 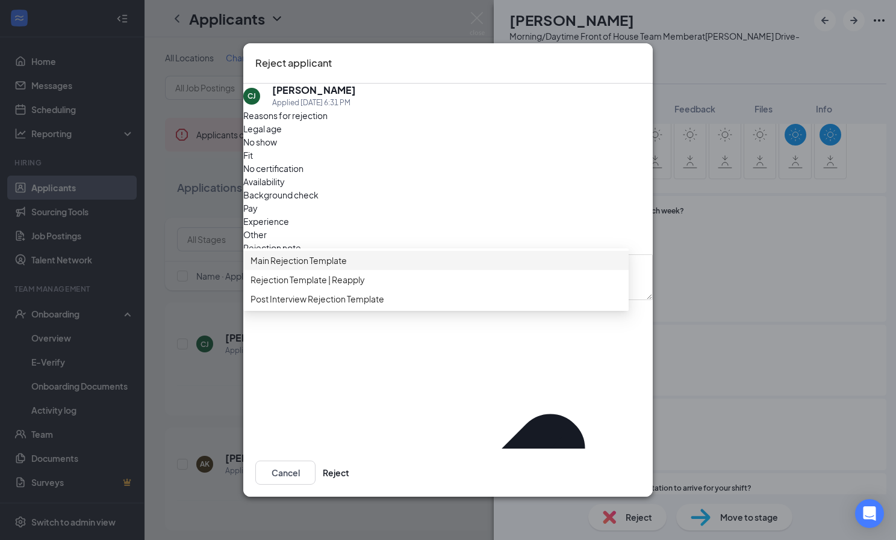 What do you see at coordinates (285, 116) in the screenshot?
I see `span: Reasons for rejection` at bounding box center [285, 116].